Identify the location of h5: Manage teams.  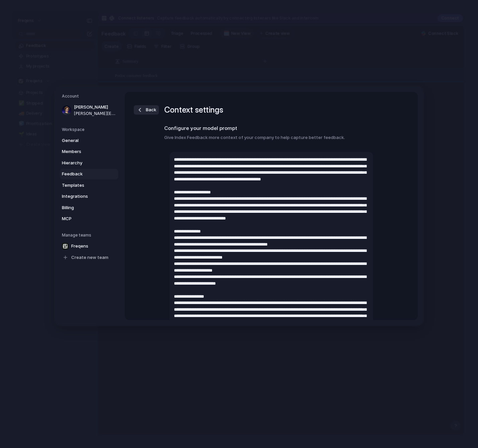
(90, 236).